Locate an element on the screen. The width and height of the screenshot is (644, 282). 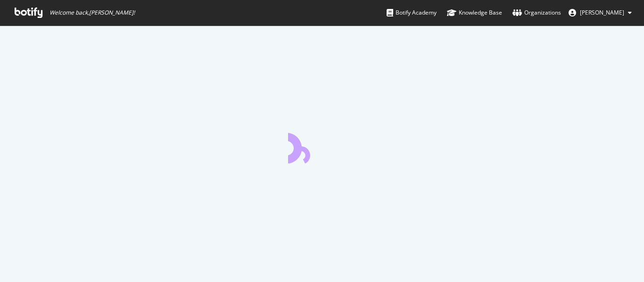
div: Botify Academy is located at coordinates (412, 13).